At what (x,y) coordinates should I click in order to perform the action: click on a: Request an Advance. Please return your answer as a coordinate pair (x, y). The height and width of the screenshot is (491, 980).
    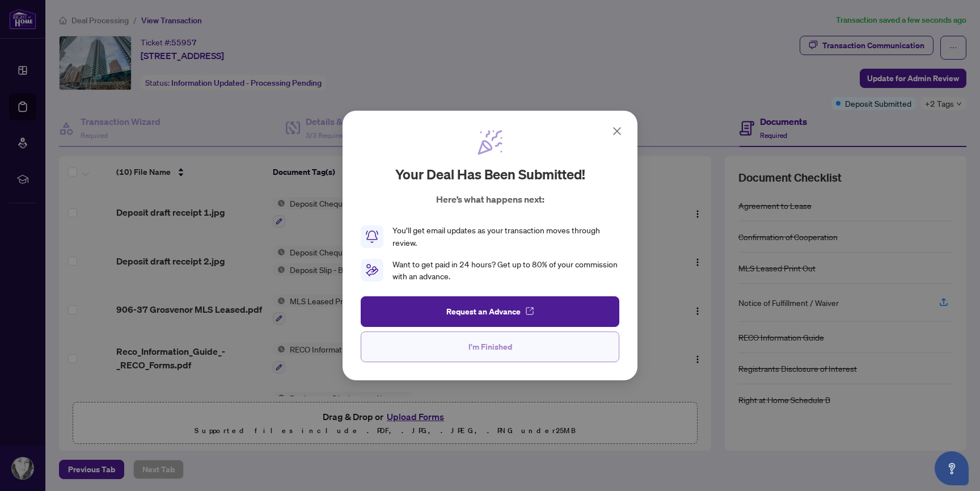
    Looking at the image, I should click on (490, 312).